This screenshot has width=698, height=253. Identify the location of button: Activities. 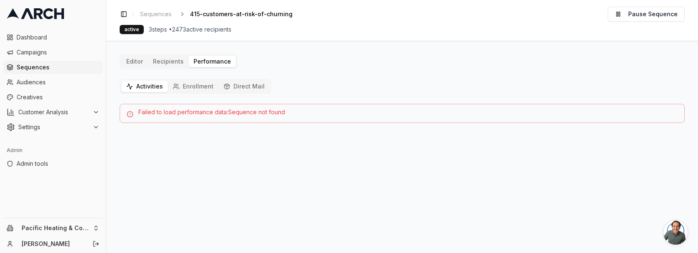
(145, 86).